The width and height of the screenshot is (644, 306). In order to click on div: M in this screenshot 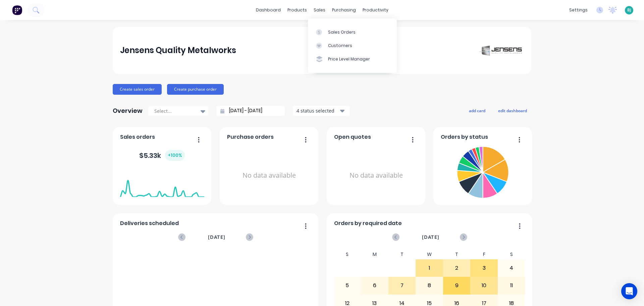, I will do `click(374, 254)`.